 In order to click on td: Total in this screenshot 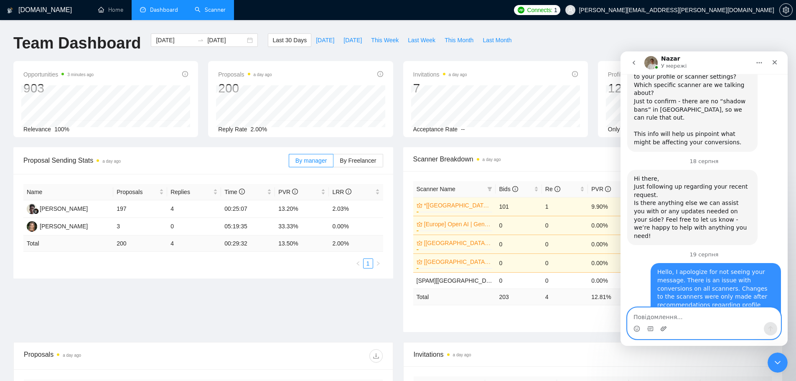, I will do `click(455, 296)`.